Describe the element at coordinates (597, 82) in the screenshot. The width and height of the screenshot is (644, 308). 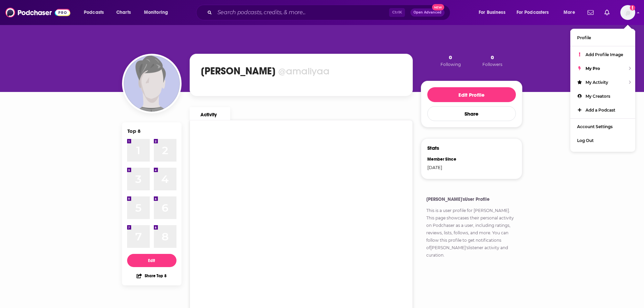
I see `span: My Activity` at that location.